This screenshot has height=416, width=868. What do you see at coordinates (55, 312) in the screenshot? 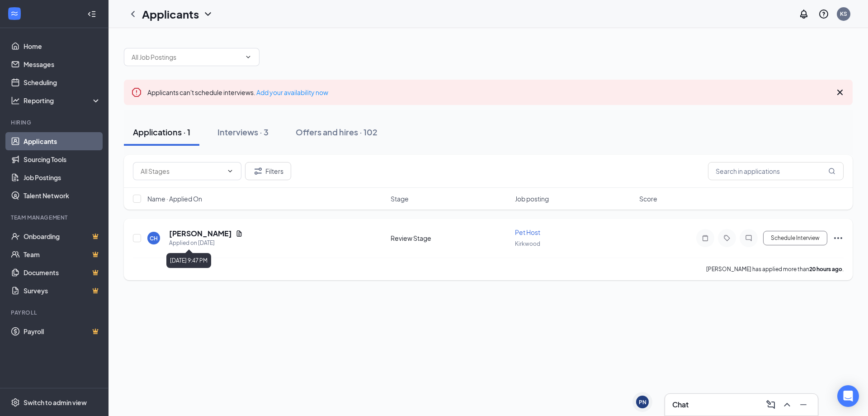
I see `div: Payroll` at bounding box center [55, 312].